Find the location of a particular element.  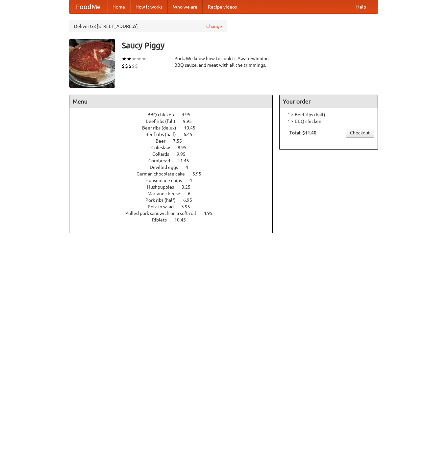

a: German chocolate cake 5.95 is located at coordinates (175, 174).